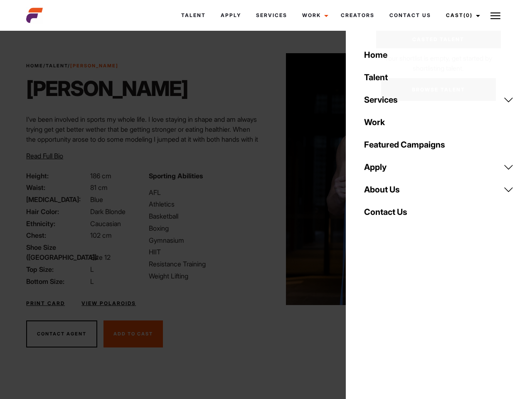  What do you see at coordinates (61, 334) in the screenshot?
I see `button: Contact Agent` at bounding box center [61, 334].